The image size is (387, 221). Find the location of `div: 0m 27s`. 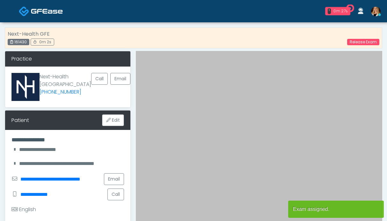

div: 0m 27s is located at coordinates (341, 11).